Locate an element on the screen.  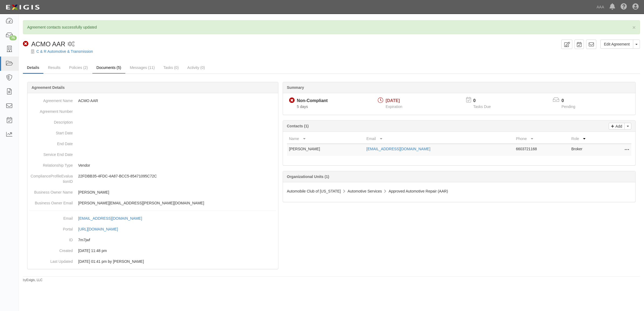
span: Pending is located at coordinates (568, 106).